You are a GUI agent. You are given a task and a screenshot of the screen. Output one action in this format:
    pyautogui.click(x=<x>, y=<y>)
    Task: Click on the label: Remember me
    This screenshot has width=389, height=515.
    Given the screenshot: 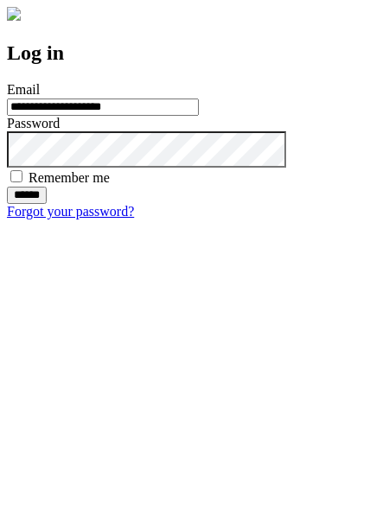 What is the action you would take?
    pyautogui.click(x=69, y=177)
    